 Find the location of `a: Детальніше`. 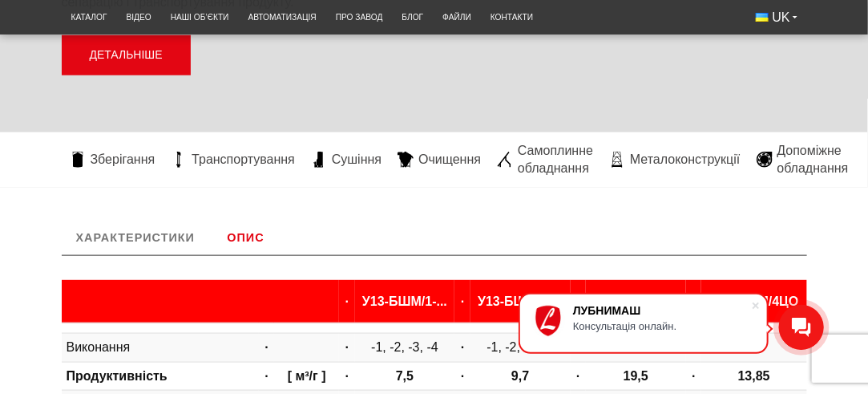

a: Детальніше is located at coordinates (126, 55).